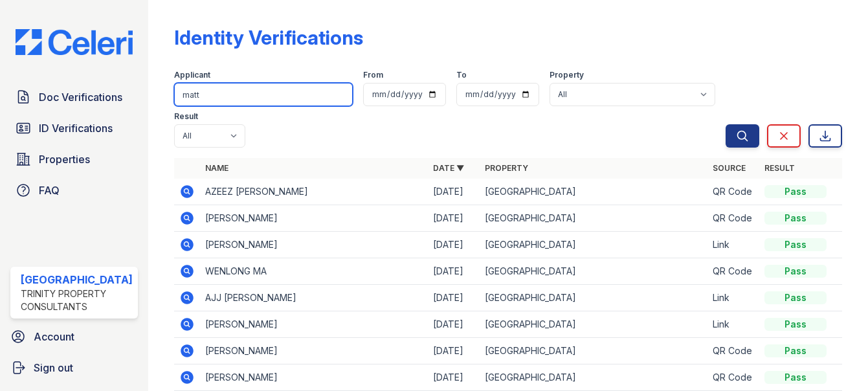 The height and width of the screenshot is (391, 868). I want to click on span: Sign out, so click(53, 368).